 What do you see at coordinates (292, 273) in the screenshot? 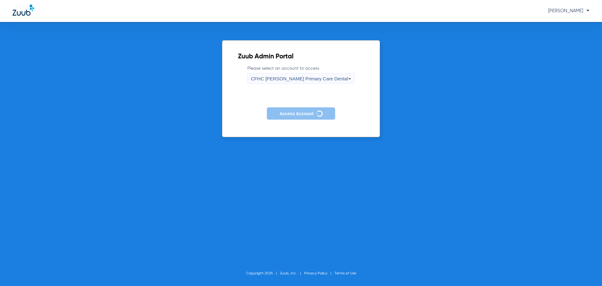
I see `li: Zuub, Inc.` at bounding box center [292, 273].